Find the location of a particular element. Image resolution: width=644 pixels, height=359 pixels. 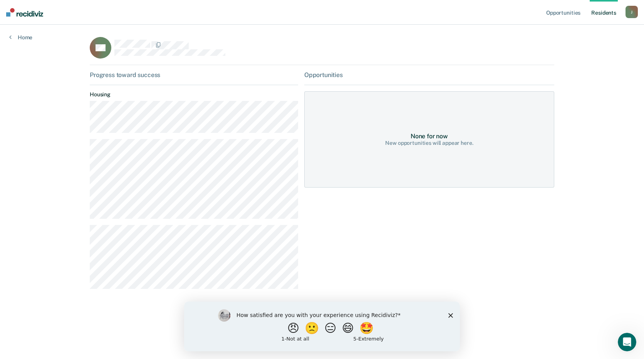

button: 3 is located at coordinates (147, 27).